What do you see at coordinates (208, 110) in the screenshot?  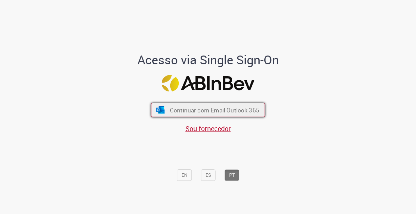 I see `button: ícone Azure/Microsoft 360 Continuar com Email Outlook 365` at bounding box center [208, 110].